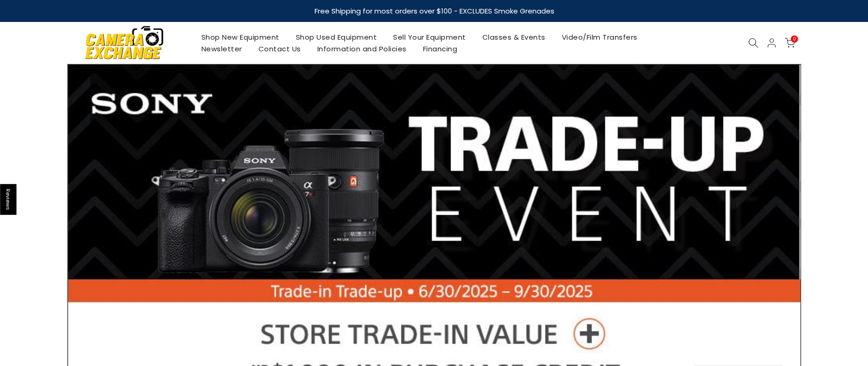  What do you see at coordinates (439, 49) in the screenshot?
I see `a: Financing` at bounding box center [439, 49].